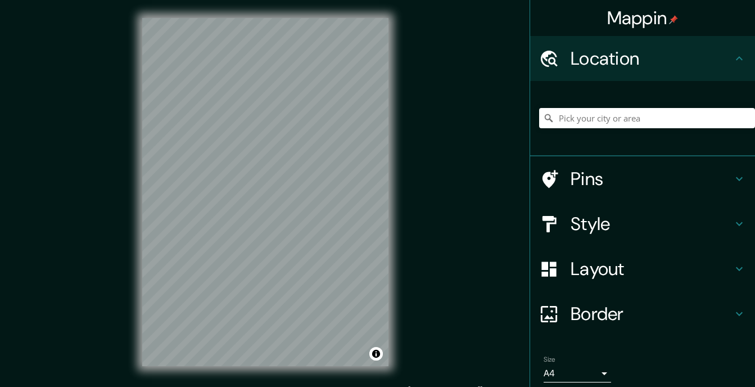 This screenshot has height=387, width=755. What do you see at coordinates (376, 354) in the screenshot?
I see `button: Toggle attribution` at bounding box center [376, 354].